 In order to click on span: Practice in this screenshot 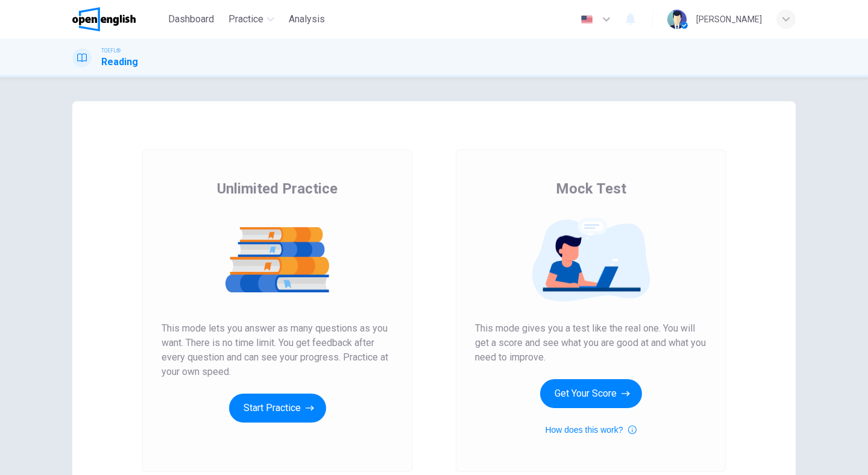, I will do `click(246, 19)`.